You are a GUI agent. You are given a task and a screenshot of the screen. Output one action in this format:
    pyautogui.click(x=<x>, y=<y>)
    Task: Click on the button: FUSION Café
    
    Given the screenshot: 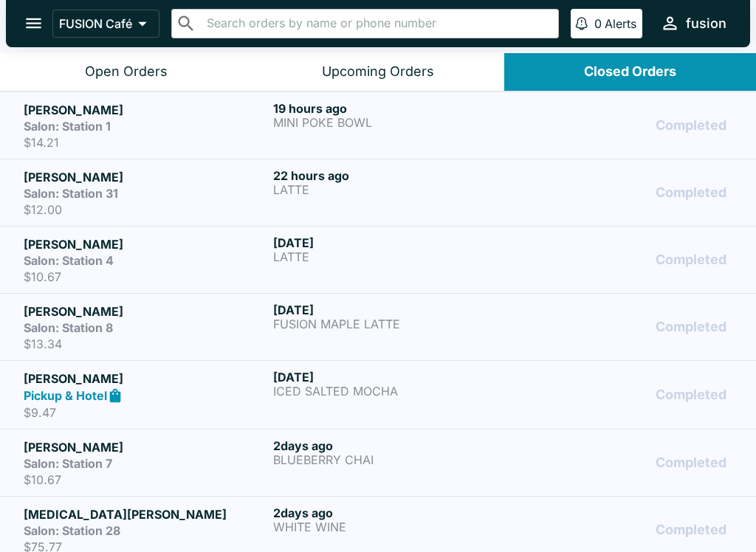 What is the action you would take?
    pyautogui.click(x=106, y=24)
    